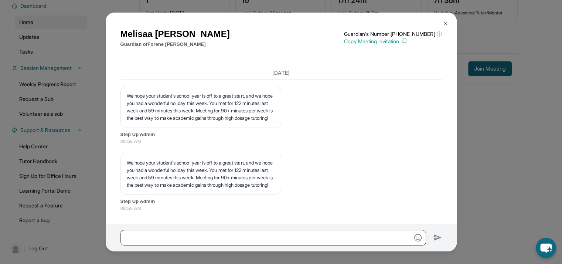 The height and width of the screenshot is (264, 562). I want to click on p: Copy Meeting Invitation, so click(393, 41).